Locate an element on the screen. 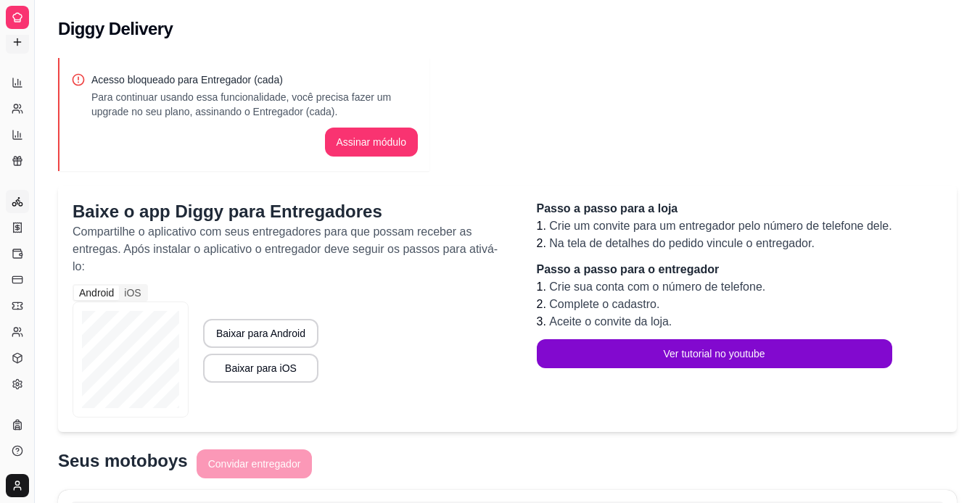  span: Na tela de detalhes do pedido vincule o entregador. is located at coordinates (682, 243).